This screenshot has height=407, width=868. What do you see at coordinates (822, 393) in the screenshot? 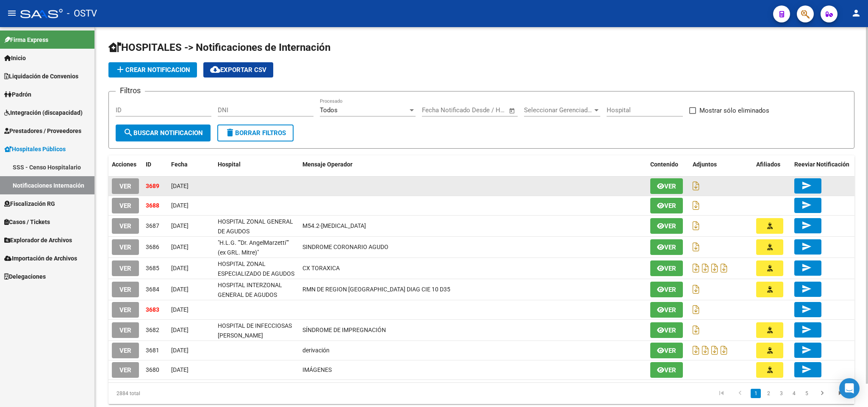
I see `a: go to next page` at bounding box center [822, 393].